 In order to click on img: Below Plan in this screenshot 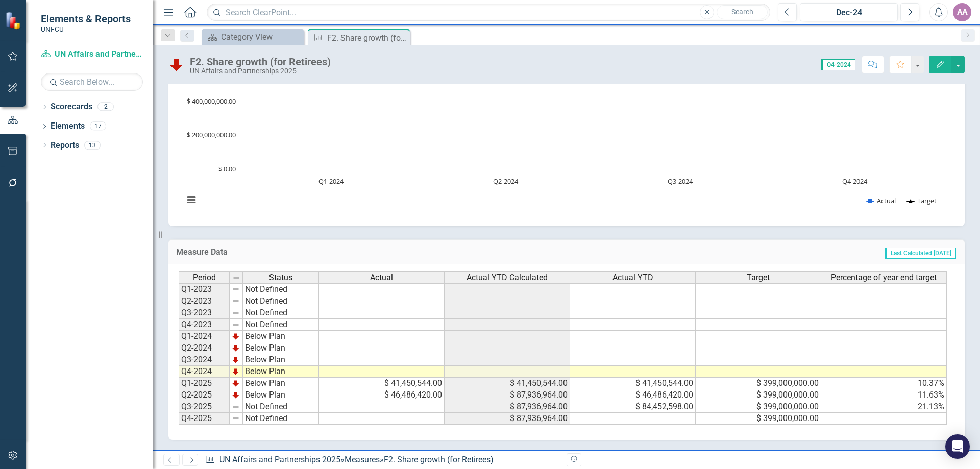, I will do `click(177, 65)`.